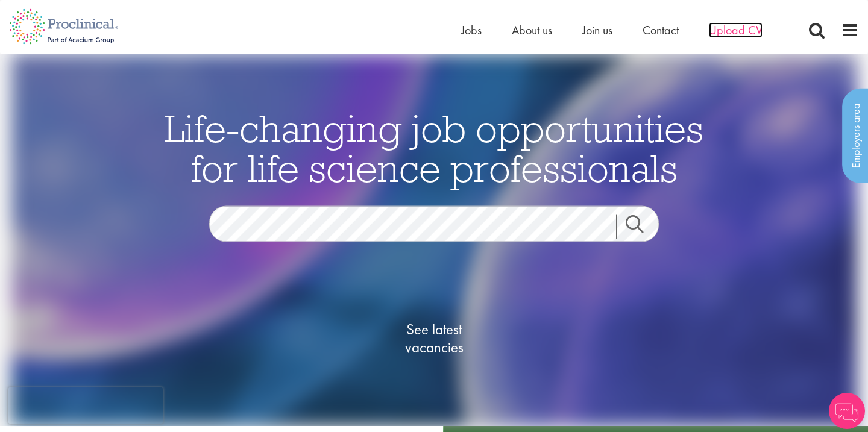 Image resolution: width=868 pixels, height=432 pixels. I want to click on a: Contact, so click(661, 30).